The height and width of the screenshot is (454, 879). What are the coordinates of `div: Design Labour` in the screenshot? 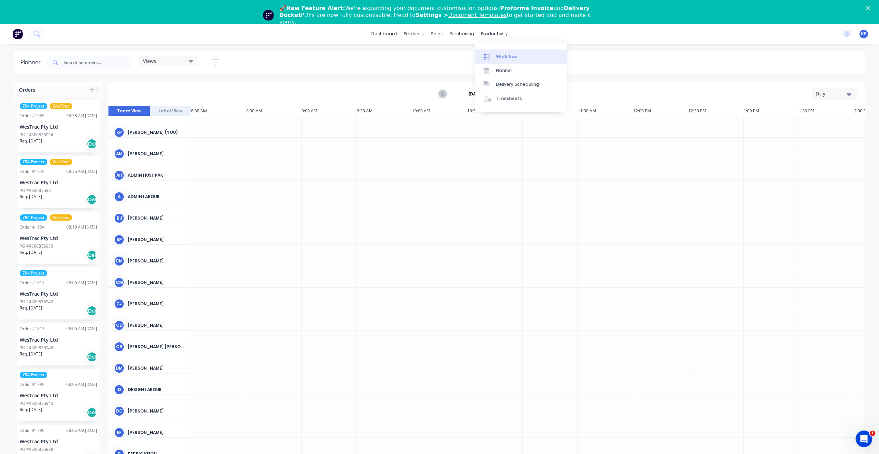 It's located at (157, 389).